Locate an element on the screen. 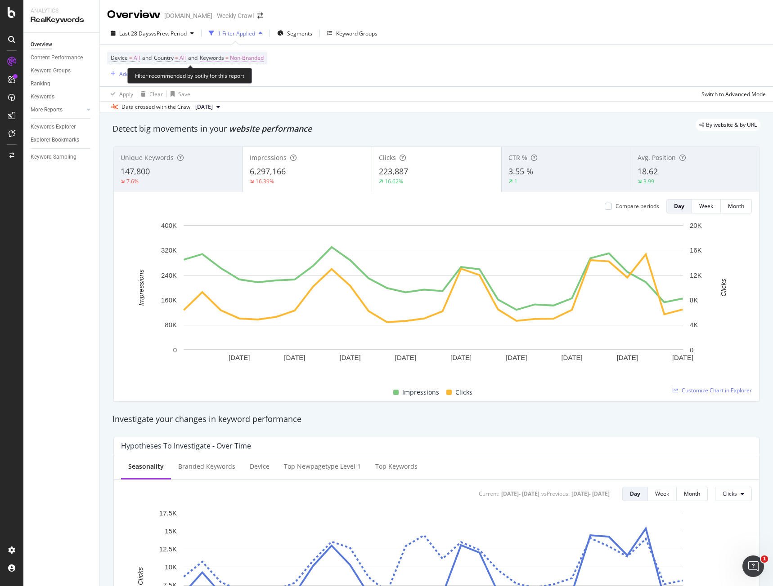 The width and height of the screenshot is (773, 586). div: Filter recommended by botify for this report is located at coordinates (189, 76).